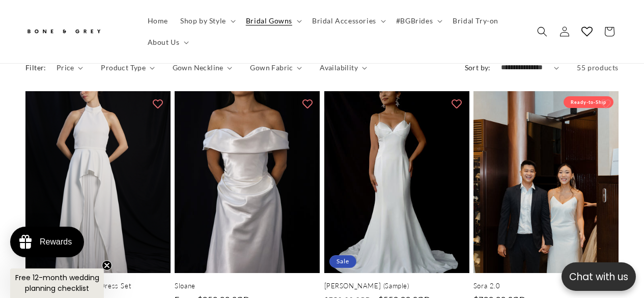 Image resolution: width=644 pixels, height=298 pixels. Describe the element at coordinates (598, 67) in the screenshot. I see `span: 55 products` at that location.